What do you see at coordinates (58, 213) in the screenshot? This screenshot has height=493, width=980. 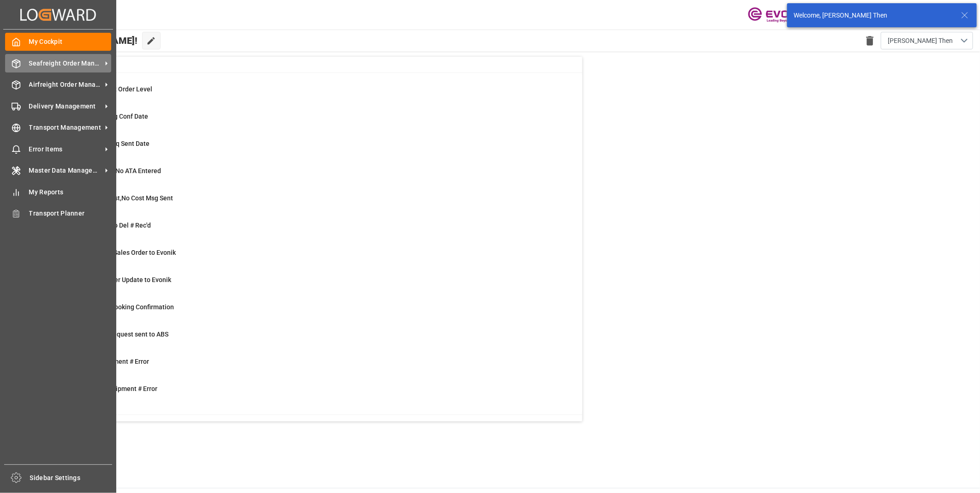 I see `a: Transport Planner` at bounding box center [58, 213].